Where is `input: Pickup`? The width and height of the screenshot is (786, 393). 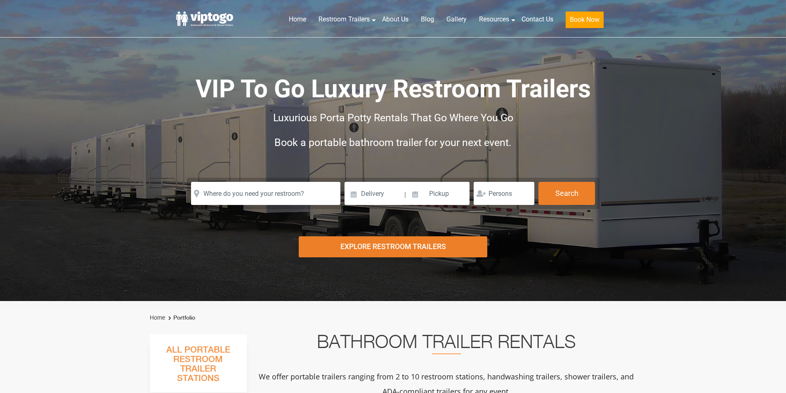 input: Pickup is located at coordinates (438, 193).